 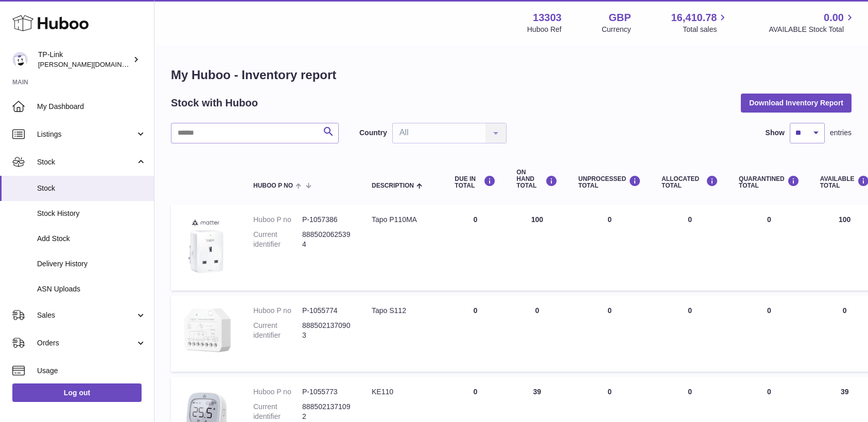 What do you see at coordinates (775, 132) in the screenshot?
I see `label: Show` at bounding box center [775, 132].